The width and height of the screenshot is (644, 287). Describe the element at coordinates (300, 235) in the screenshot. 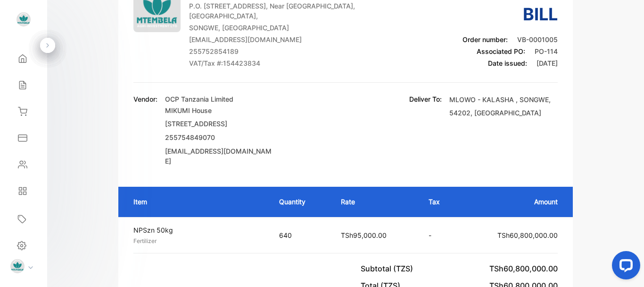

I see `p: 640` at that location.